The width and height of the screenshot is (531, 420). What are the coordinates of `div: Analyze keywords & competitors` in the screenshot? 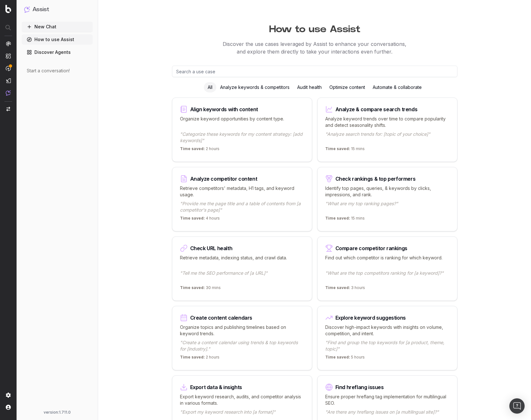 It's located at (255, 87).